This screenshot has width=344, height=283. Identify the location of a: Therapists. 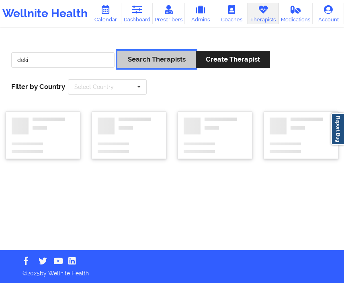
(263, 13).